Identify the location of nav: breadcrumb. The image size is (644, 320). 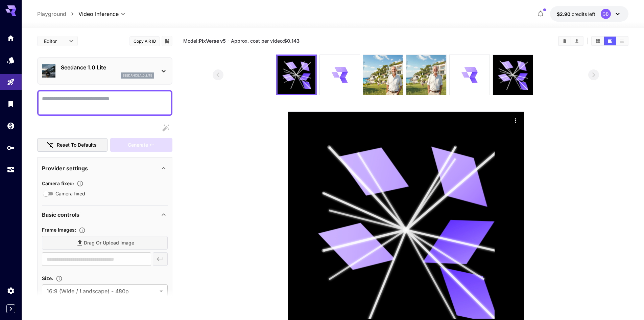
(58, 14).